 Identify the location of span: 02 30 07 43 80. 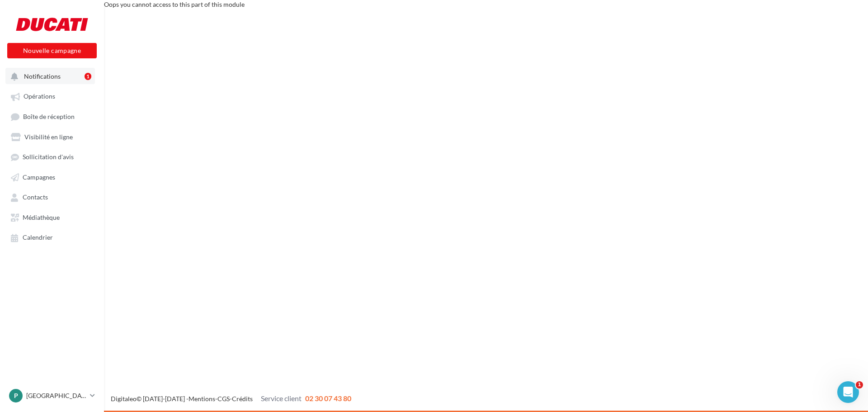
(328, 398).